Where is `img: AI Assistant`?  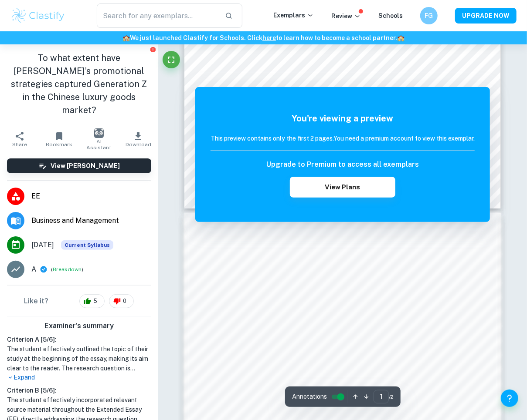
img: AI Assistant is located at coordinates (99, 133).